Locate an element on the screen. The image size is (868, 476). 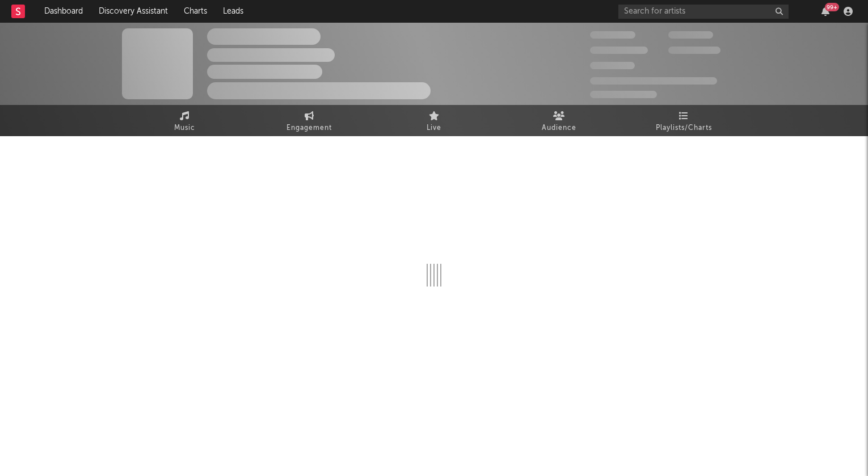
span: 50,000,000 is located at coordinates (619, 50).